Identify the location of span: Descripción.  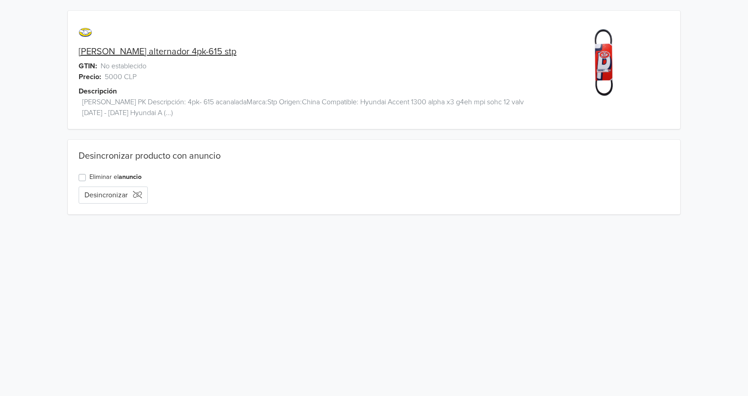
(97, 91).